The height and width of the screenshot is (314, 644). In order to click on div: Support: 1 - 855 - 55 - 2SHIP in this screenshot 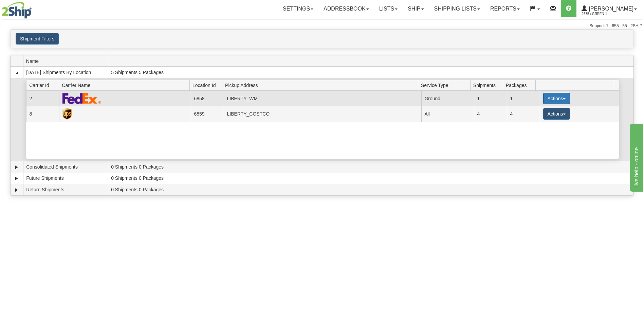, I will do `click(322, 26)`.